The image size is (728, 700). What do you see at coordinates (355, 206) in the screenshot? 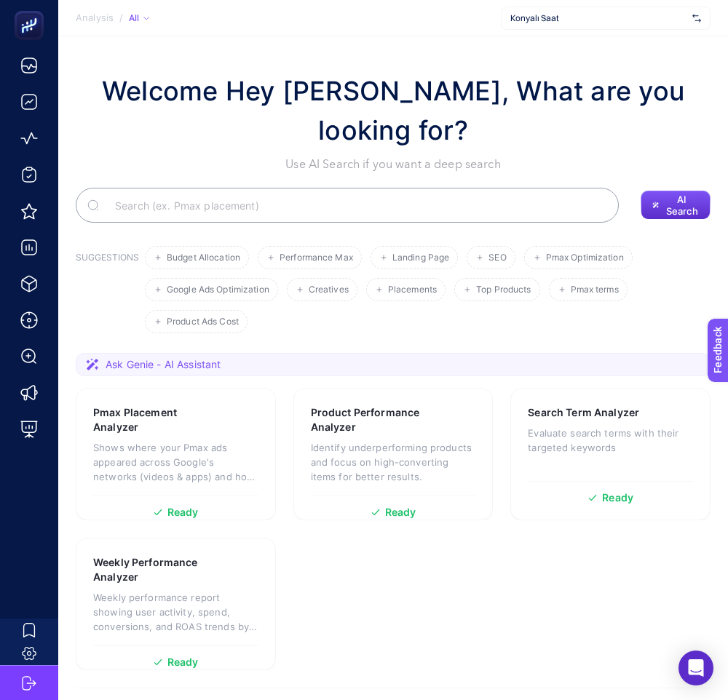
I see `input: Search` at bounding box center [355, 206].